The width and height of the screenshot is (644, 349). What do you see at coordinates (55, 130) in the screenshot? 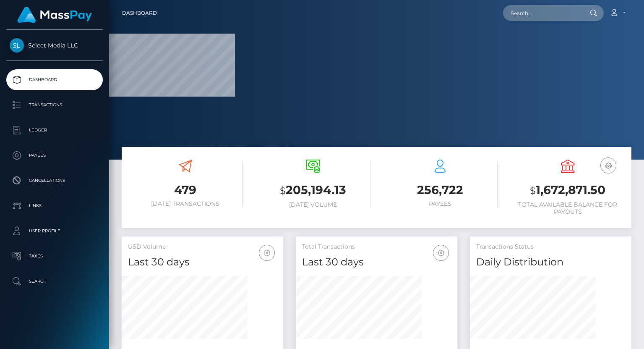
I see `p: Ledger` at bounding box center [55, 130].